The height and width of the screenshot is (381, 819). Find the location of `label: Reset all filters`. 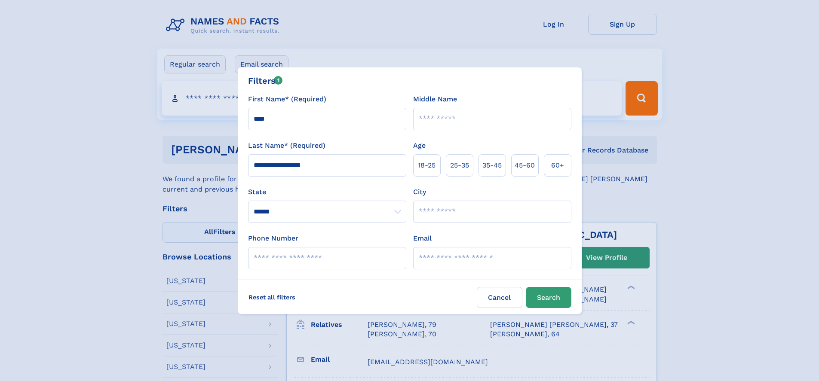

label: Reset all filters is located at coordinates (272, 297).